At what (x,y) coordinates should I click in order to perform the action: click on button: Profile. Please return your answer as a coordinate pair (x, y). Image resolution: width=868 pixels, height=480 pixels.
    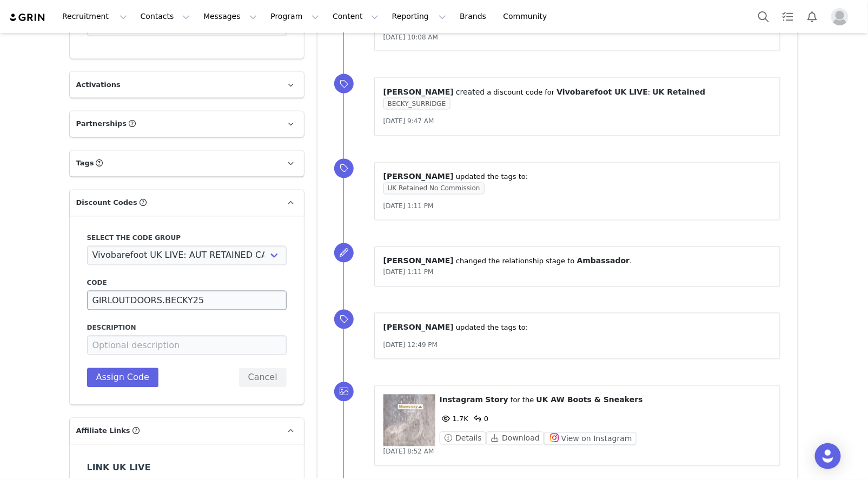
    Looking at the image, I should click on (841, 17).